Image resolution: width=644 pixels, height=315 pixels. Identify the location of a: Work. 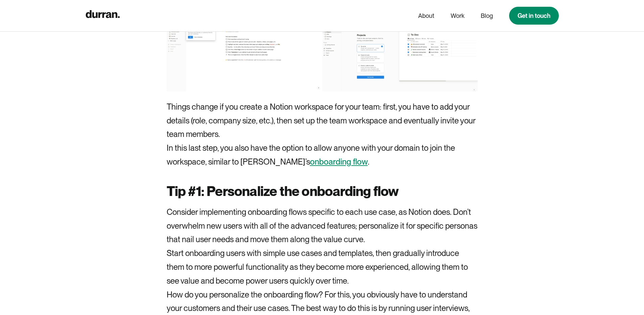
(457, 16).